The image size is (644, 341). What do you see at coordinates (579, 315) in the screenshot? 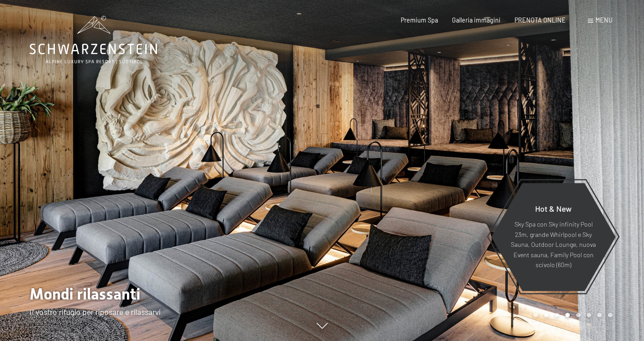
I see `div: Carousel Page 5` at bounding box center [579, 315].